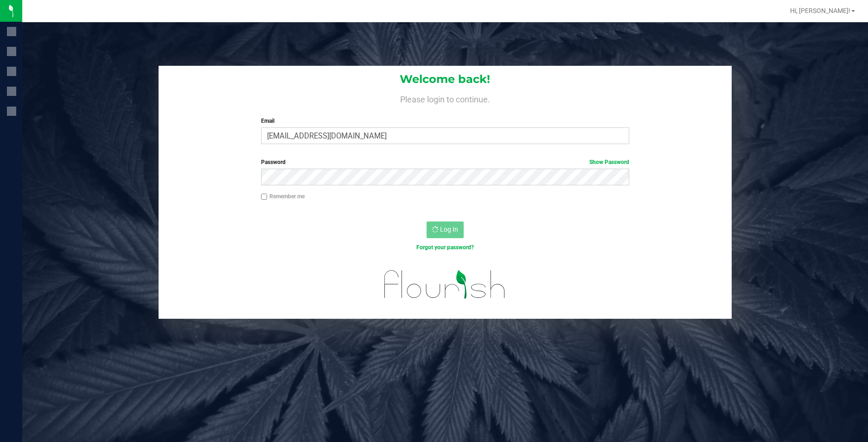 The height and width of the screenshot is (442, 868). I want to click on input: Remember me, so click(264, 197).